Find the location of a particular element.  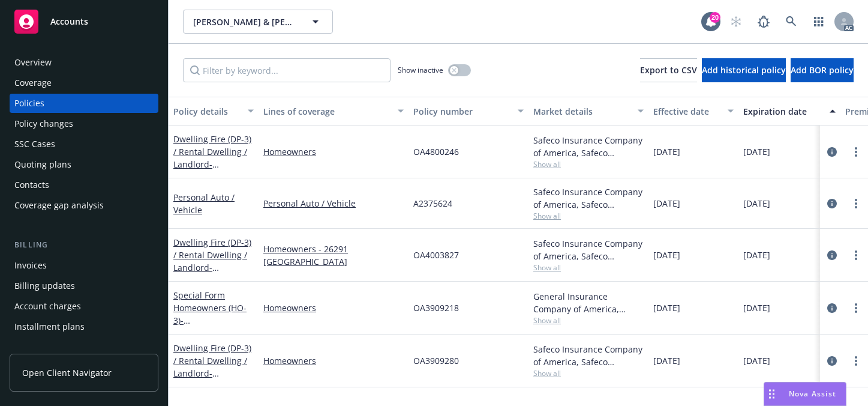

span: Accounts is located at coordinates (69, 21).